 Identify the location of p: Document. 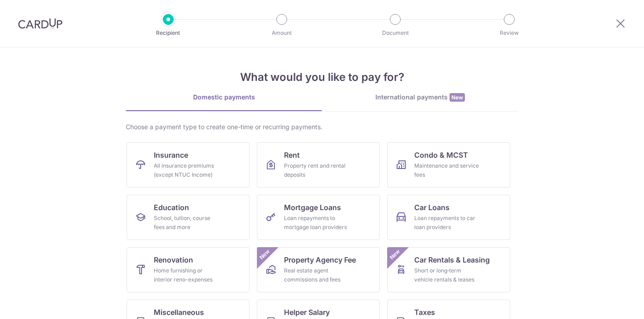
(395, 33).